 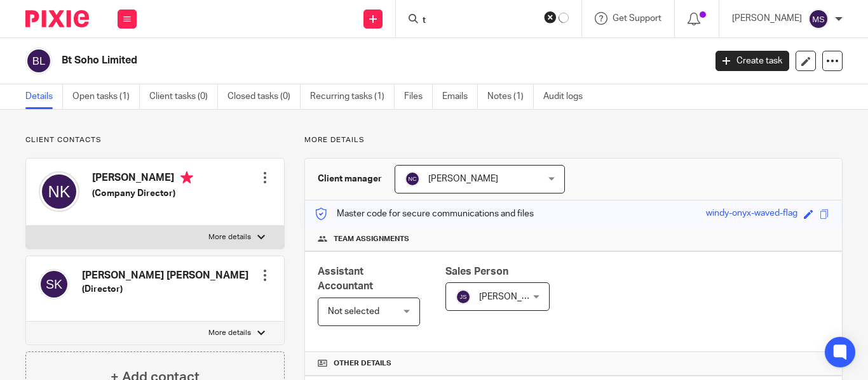 What do you see at coordinates (352, 96) in the screenshot?
I see `a: Recurring tasks (1)` at bounding box center [352, 96].